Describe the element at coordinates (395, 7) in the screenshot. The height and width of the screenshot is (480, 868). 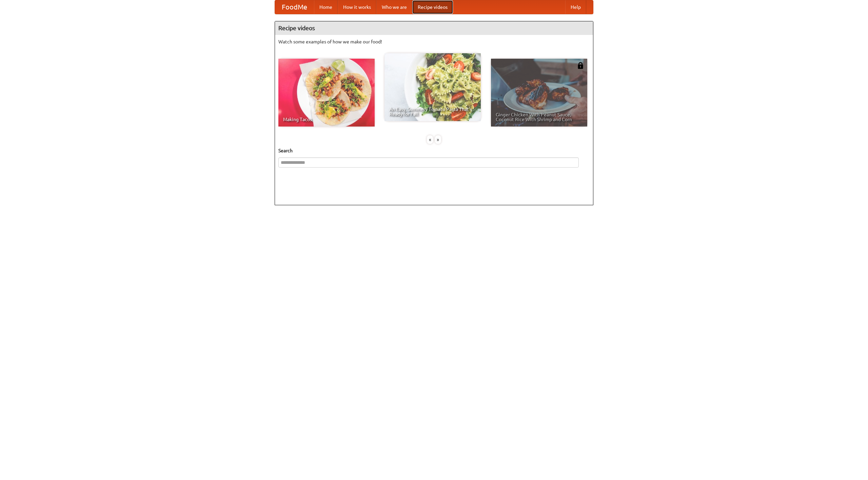
I see `a: Who we are` at that location.